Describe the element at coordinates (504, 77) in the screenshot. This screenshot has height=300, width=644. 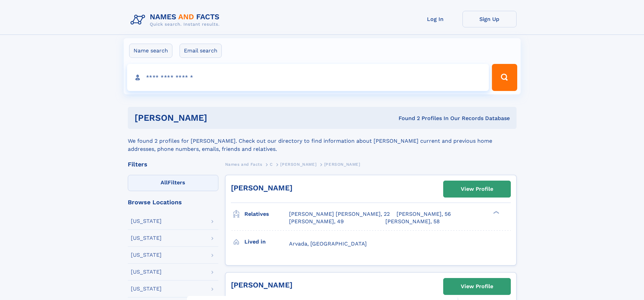
I see `button: Search Button` at that location.